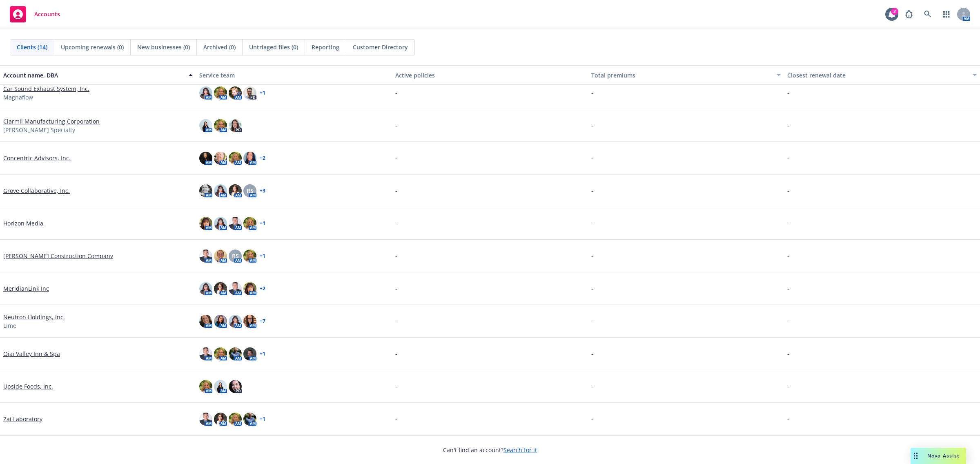 Image resolution: width=980 pixels, height=464 pixels. I want to click on a: Search for it, so click(520, 450).